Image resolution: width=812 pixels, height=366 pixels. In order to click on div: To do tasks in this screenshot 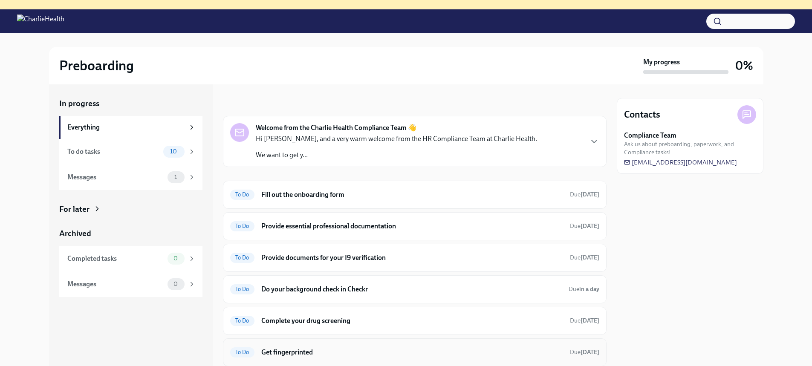, I will do `click(113, 152)`.